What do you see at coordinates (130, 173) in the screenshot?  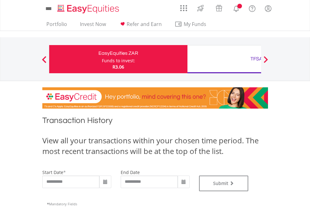 I see `label: end date` at bounding box center [130, 173].